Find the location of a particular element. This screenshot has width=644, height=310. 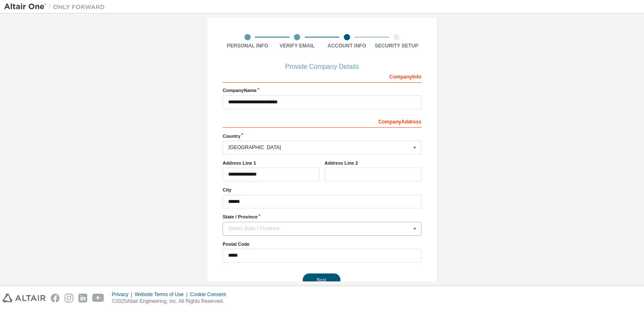

div: Privacy is located at coordinates (124, 294).